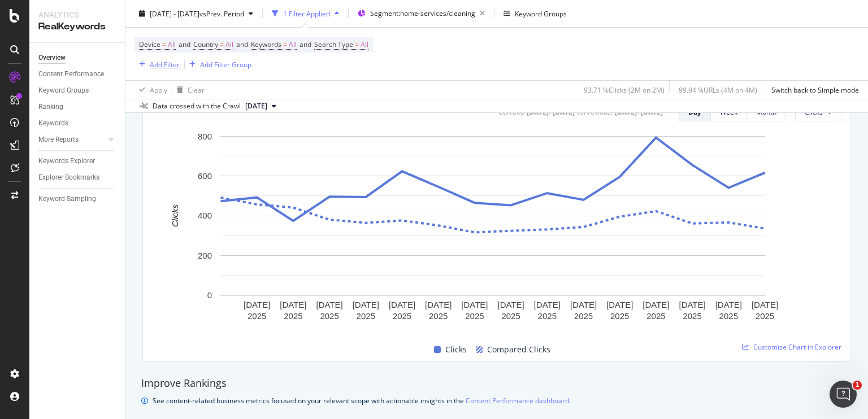 The width and height of the screenshot is (868, 419). I want to click on span: Compared Clicks, so click(519, 349).